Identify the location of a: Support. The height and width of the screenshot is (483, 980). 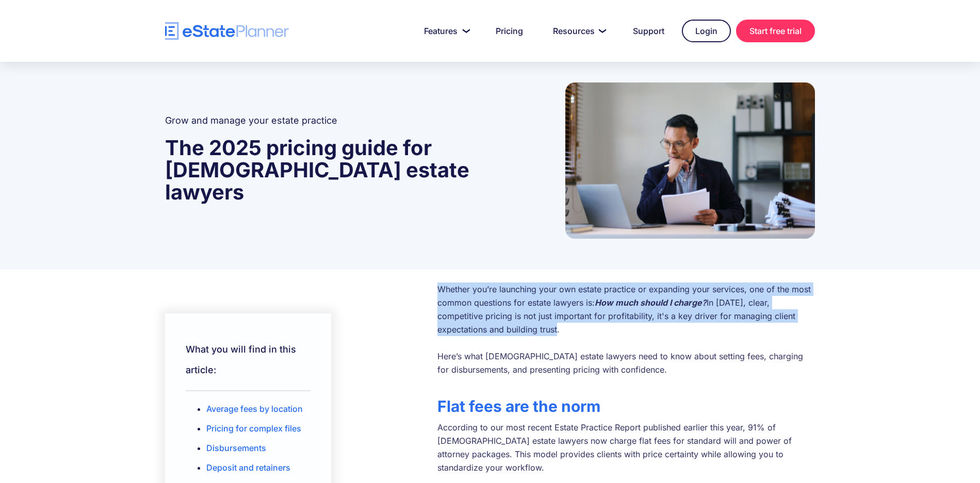
(648, 31).